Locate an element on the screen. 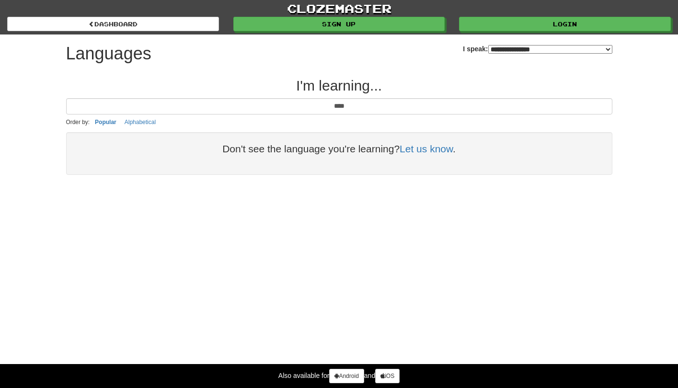 This screenshot has width=678, height=388. div: Don't see the language you're learning? . is located at coordinates (339, 148).